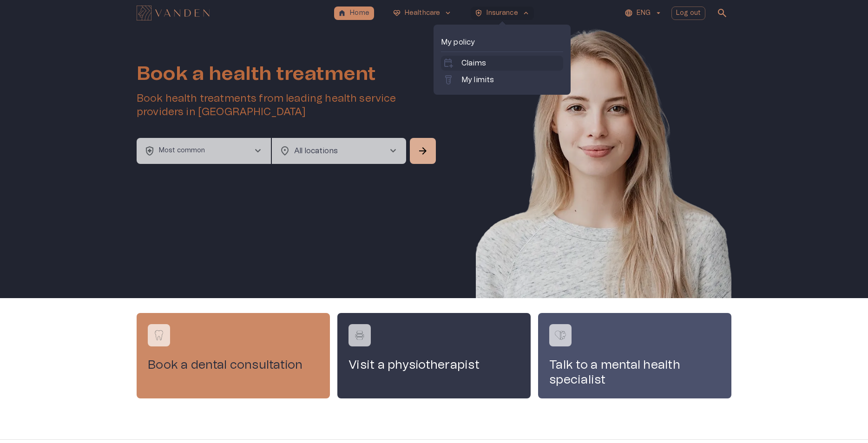 This screenshot has width=868, height=443. I want to click on button: health_and_safetyInsurancekeyboard_arrow_up, so click(502, 13).